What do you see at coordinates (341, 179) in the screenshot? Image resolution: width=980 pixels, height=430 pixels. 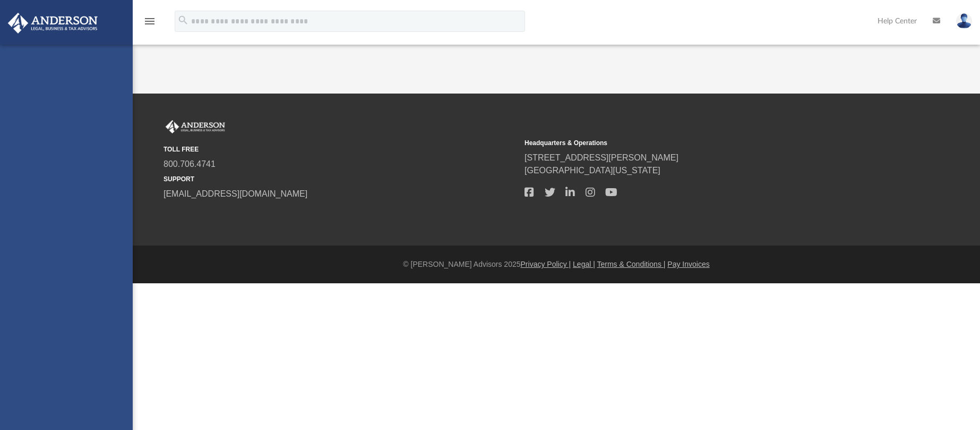 I see `small: SUPPORT` at bounding box center [341, 179].